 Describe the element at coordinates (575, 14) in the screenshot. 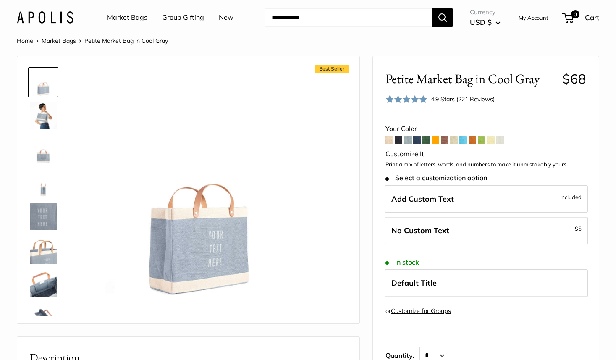

I see `span: 0` at that location.